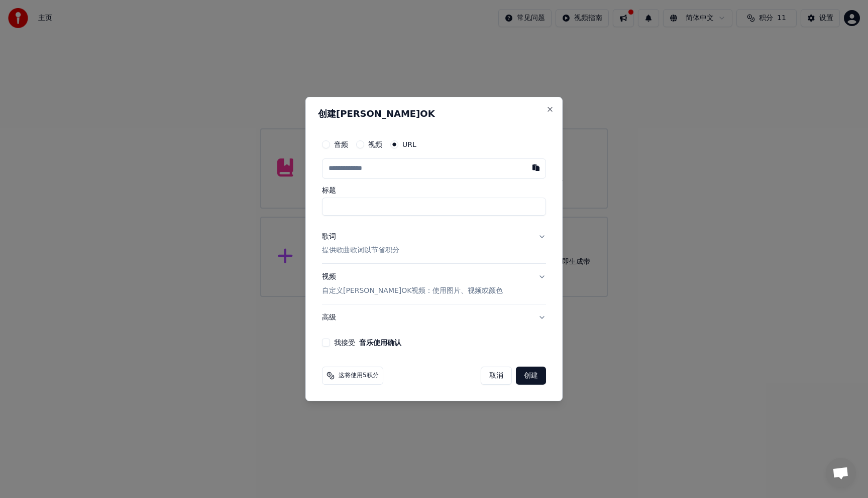  Describe the element at coordinates (360, 251) in the screenshot. I see `p: 提供歌曲歌词以节省积分` at that location.